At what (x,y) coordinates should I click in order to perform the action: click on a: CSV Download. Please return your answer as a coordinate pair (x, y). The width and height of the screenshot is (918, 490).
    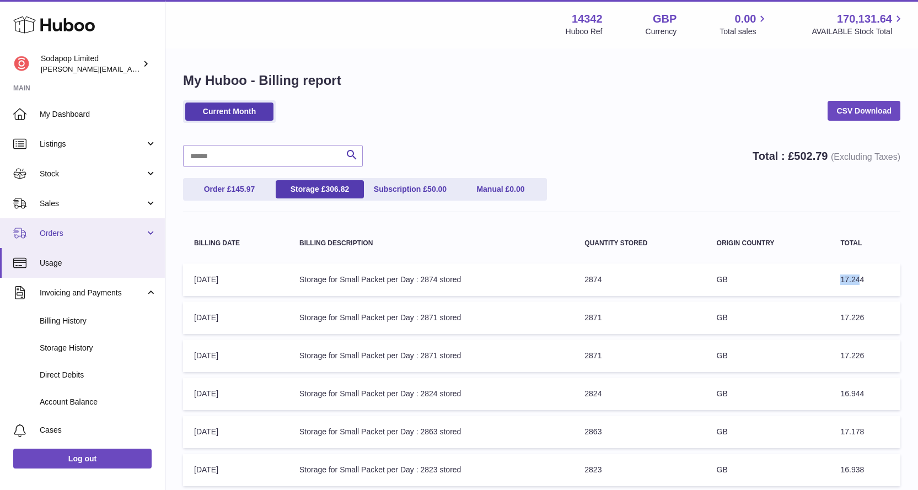
    Looking at the image, I should click on (864, 111).